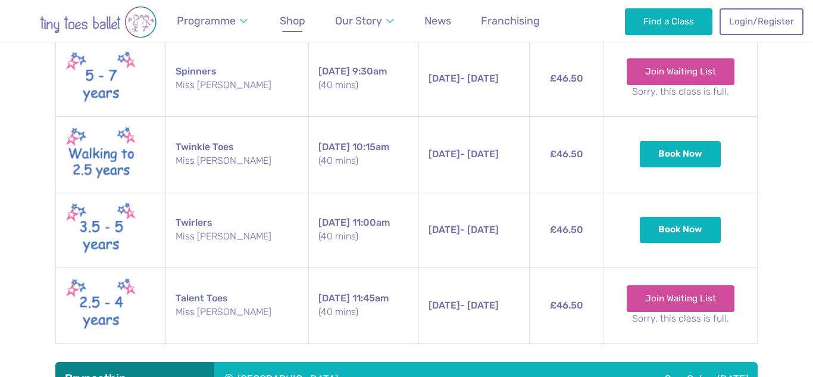  Describe the element at coordinates (363, 229) in the screenshot. I see `td: 11:00am` at that location.